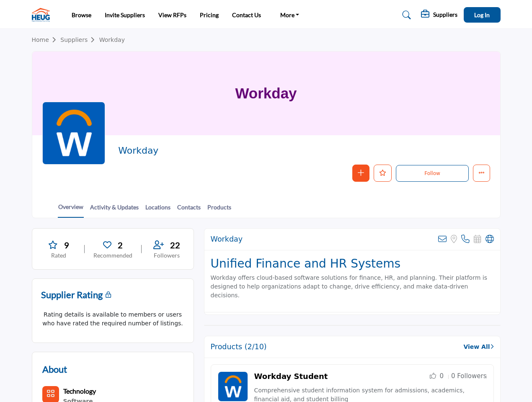  I want to click on span: 2, so click(120, 244).